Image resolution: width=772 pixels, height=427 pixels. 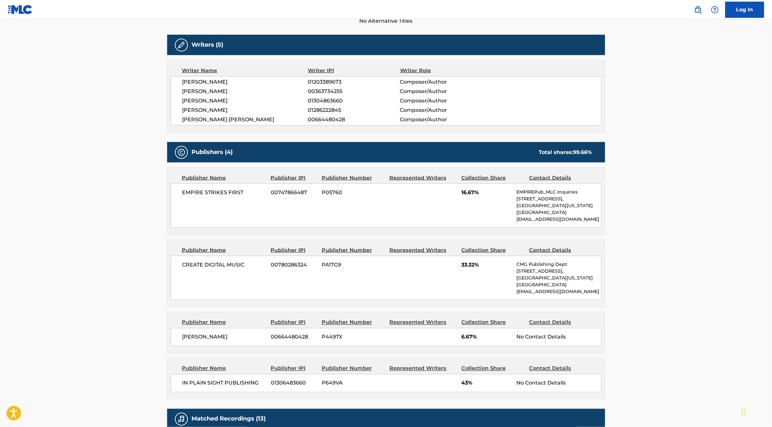 I want to click on span: CREATE DIGITAL MUSIC, so click(x=224, y=265).